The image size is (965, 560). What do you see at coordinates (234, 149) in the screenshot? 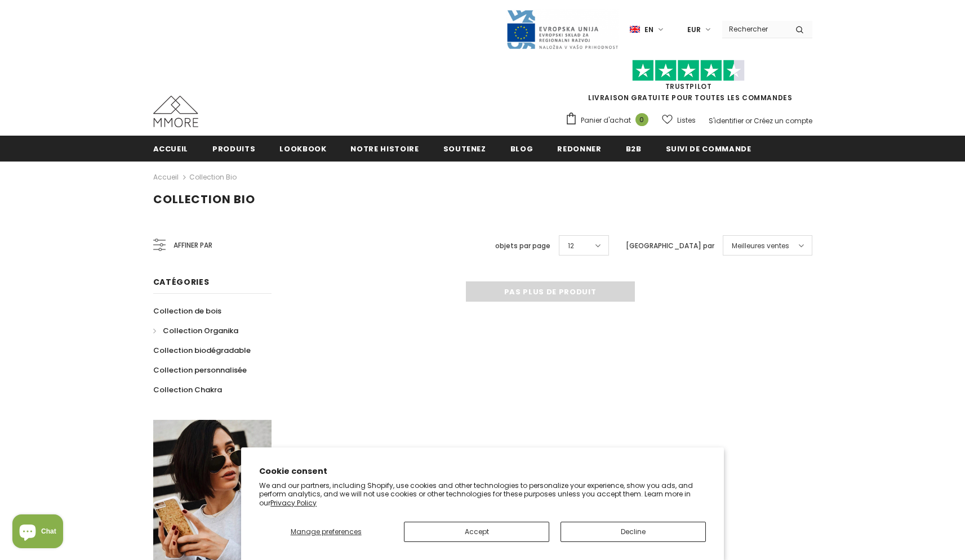
I see `span: Produits` at bounding box center [234, 149].